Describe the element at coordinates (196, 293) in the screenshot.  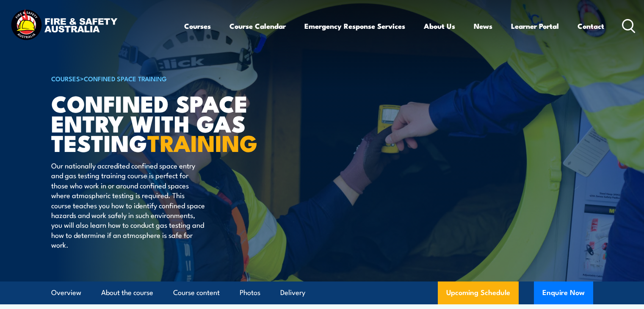
I see `a: Course content` at that location.